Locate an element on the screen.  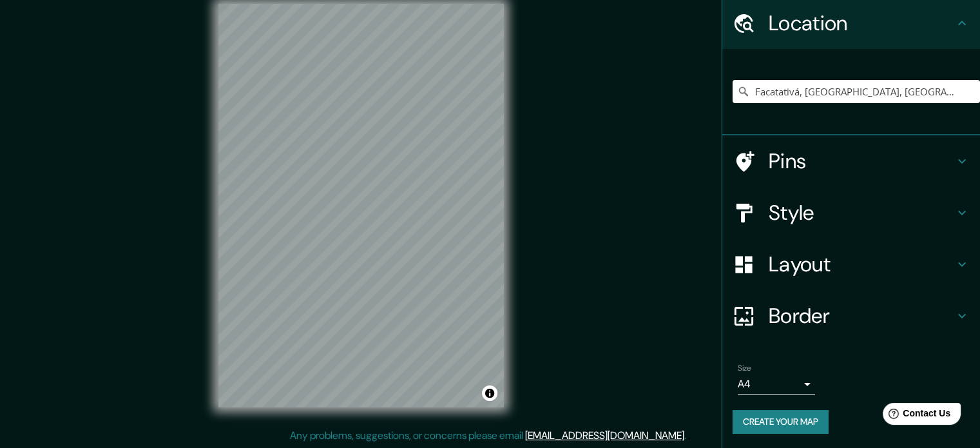
h4: Border is located at coordinates (861, 316).